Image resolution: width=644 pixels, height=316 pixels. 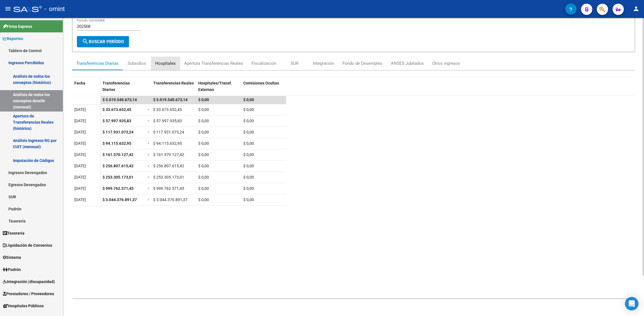 What do you see at coordinates (261, 83) in the screenshot?
I see `span: Comisiones Ocultas` at bounding box center [261, 83].